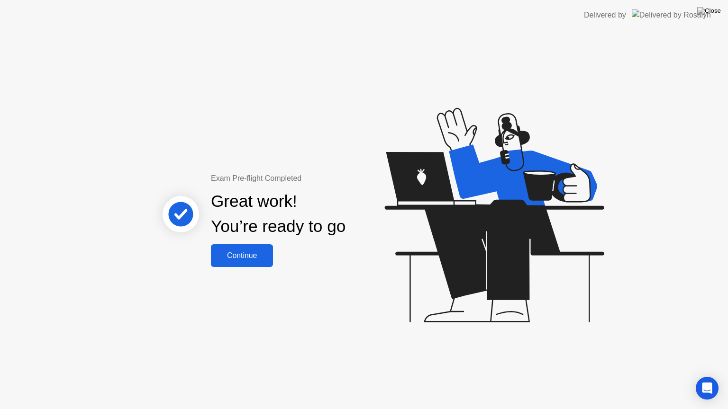  What do you see at coordinates (707, 389) in the screenshot?
I see `div: Open Intercom Messenger` at bounding box center [707, 389].